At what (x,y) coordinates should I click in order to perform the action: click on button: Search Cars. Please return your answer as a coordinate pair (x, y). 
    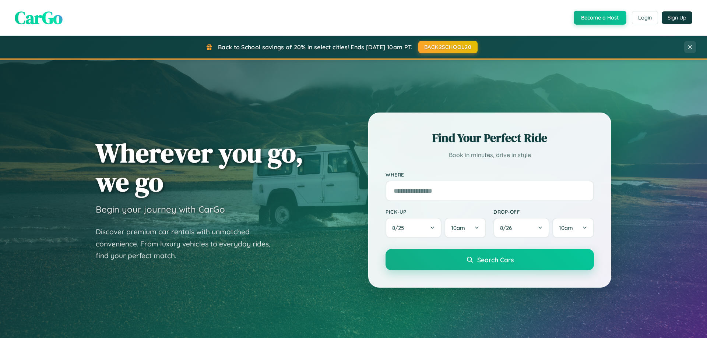
    Looking at the image, I should click on (489, 260).